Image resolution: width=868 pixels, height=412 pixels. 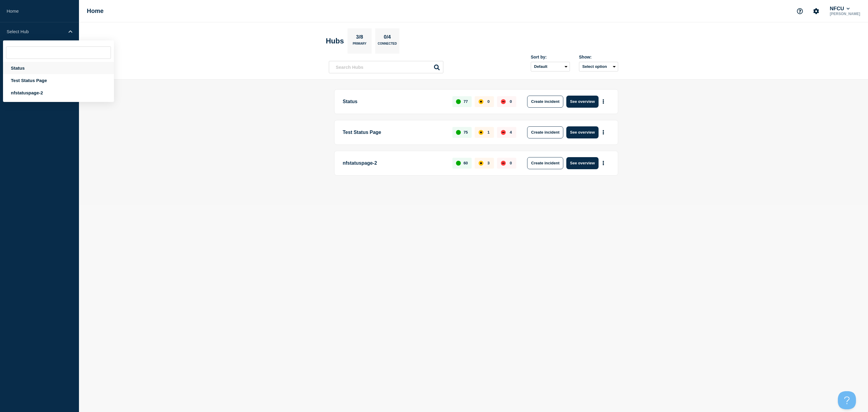 I want to click on p: 1, so click(x=488, y=132).